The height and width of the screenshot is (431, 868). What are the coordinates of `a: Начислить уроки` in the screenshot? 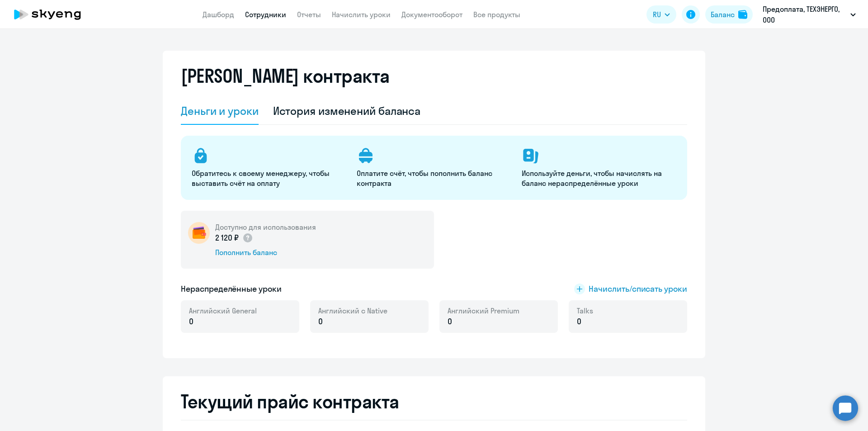 It's located at (361, 14).